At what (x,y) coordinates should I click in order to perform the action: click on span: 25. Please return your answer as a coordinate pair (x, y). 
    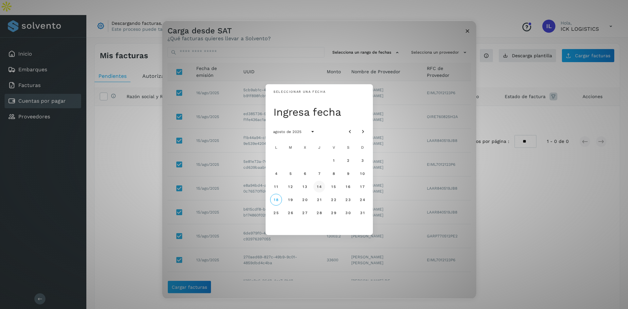
    Looking at the image, I should click on (276, 213).